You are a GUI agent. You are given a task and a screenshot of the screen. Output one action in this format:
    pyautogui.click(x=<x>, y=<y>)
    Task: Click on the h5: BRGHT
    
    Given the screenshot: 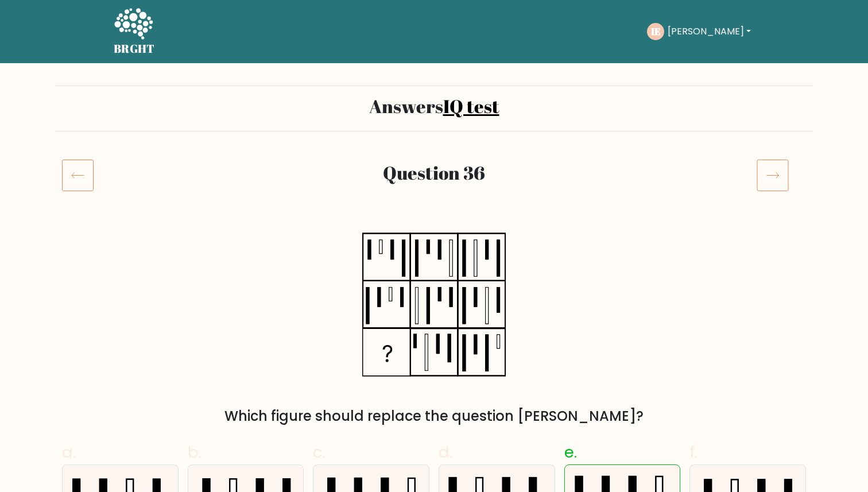 What is the action you would take?
    pyautogui.click(x=134, y=49)
    